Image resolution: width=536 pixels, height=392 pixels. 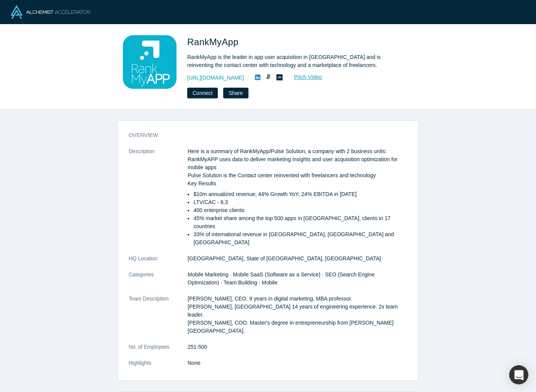 I want to click on dt: HQ Location, so click(x=158, y=263).